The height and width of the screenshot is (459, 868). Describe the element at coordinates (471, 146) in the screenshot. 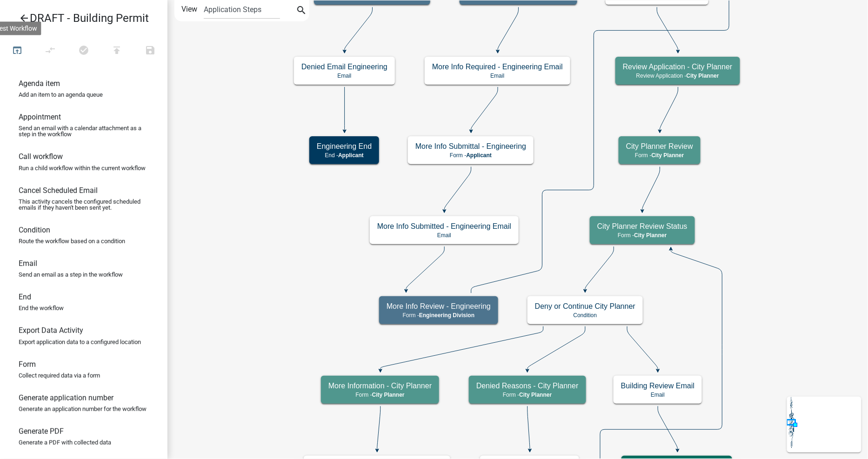

I see `h5: More Info Submittal - Engineering` at that location.